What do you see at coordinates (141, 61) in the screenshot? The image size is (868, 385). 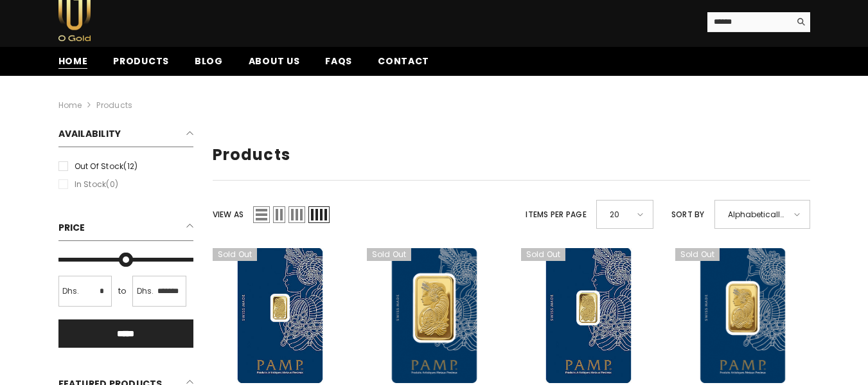 I see `span: Products` at bounding box center [141, 61].